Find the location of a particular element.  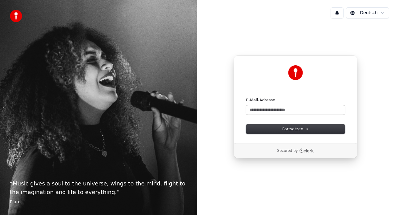

img: youka is located at coordinates (16, 16).